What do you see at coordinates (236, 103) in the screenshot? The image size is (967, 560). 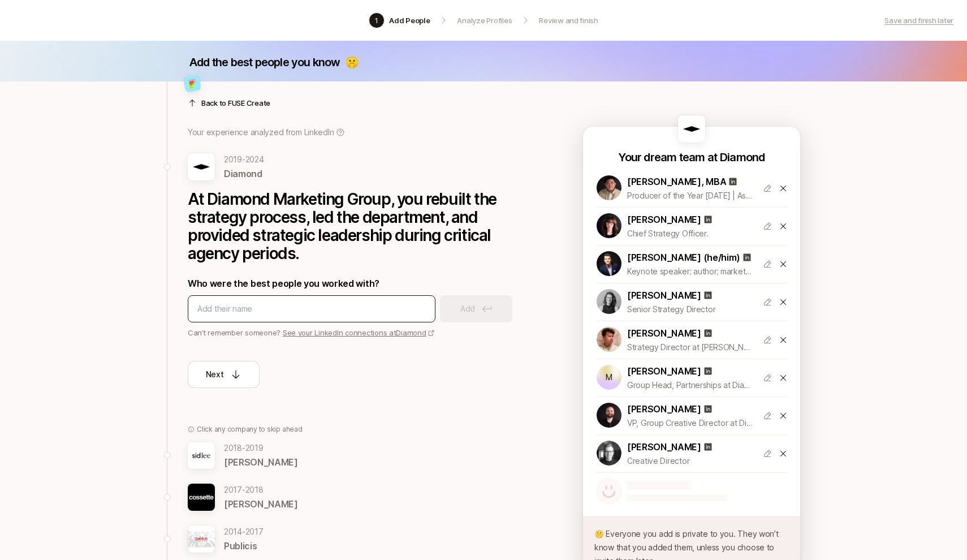 I see `p: Back to FUSE Create` at bounding box center [236, 103].